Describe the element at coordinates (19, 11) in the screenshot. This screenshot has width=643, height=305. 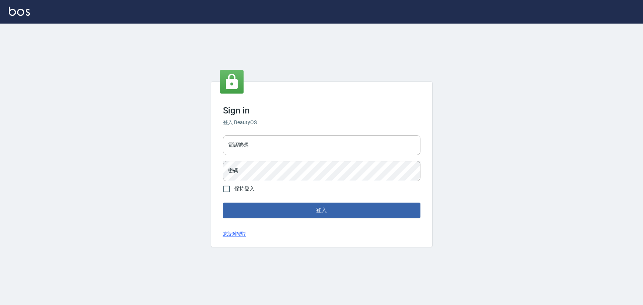
I see `img: Logo` at that location.